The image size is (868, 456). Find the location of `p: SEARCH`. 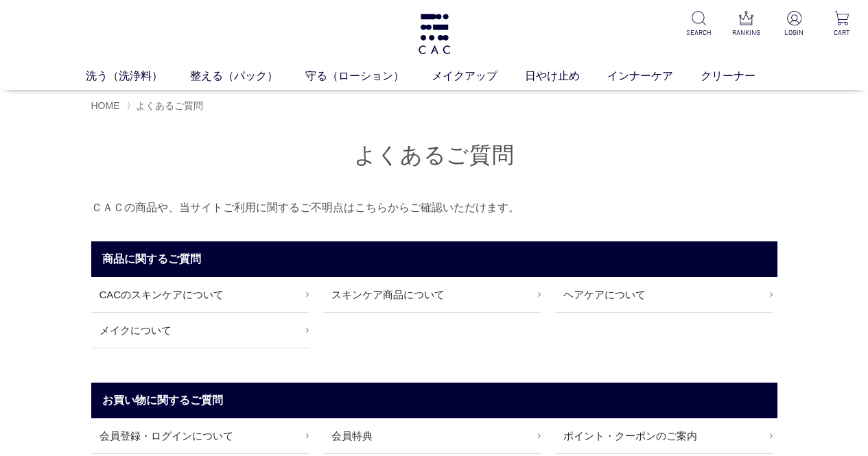

p: SEARCH is located at coordinates (698, 32).